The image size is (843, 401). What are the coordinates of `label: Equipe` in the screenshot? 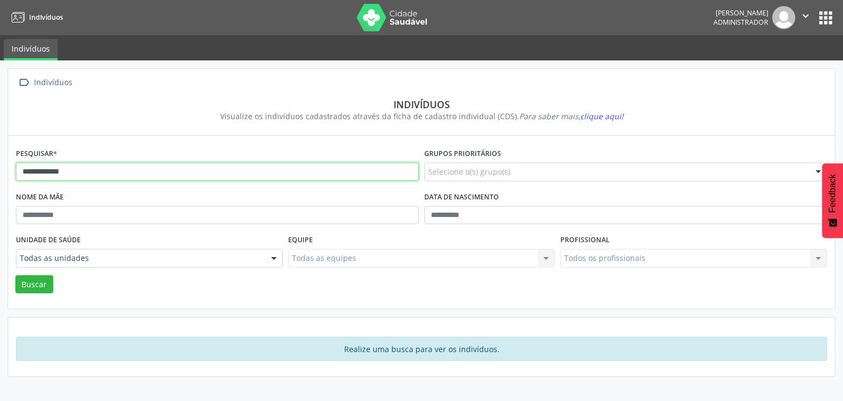 It's located at (300, 240).